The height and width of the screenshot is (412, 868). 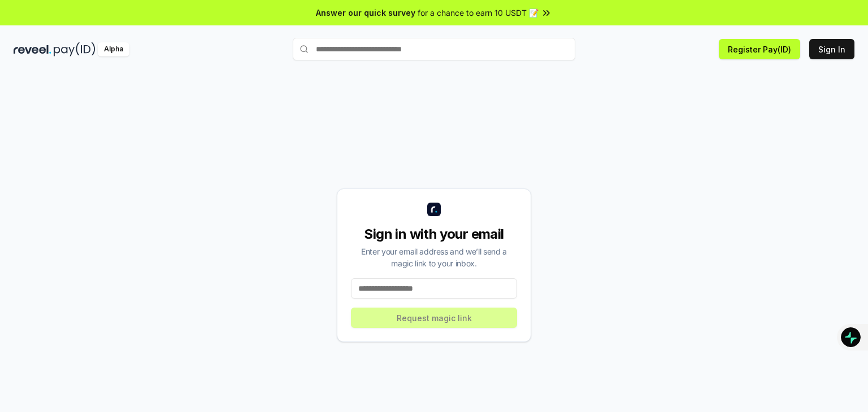 I want to click on img: logo_small, so click(x=434, y=210).